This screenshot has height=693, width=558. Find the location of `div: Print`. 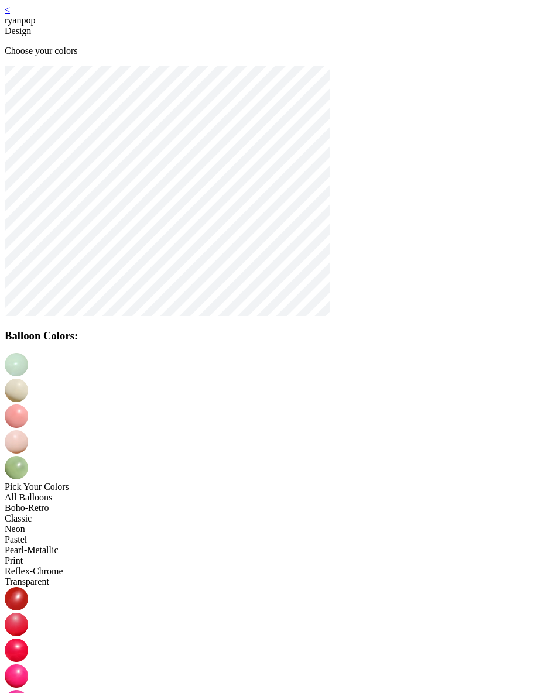

div: Print is located at coordinates (279, 561).